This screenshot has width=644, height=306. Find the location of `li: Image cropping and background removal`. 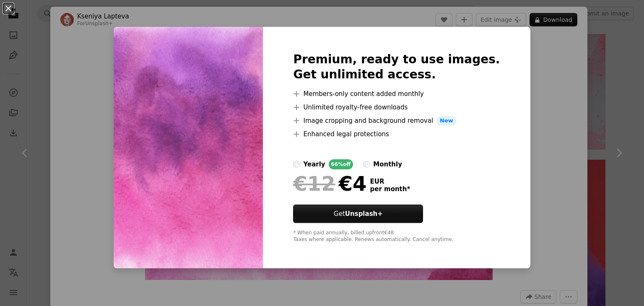

li: Image cropping and background removal is located at coordinates (397, 121).